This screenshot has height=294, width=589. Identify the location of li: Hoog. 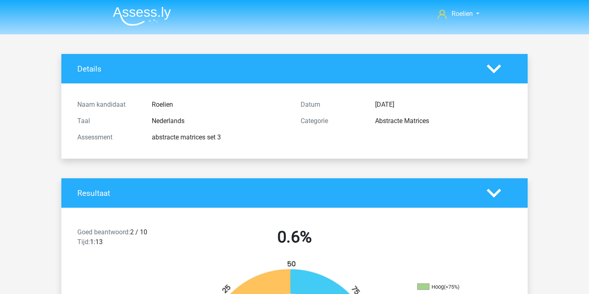
(458, 287).